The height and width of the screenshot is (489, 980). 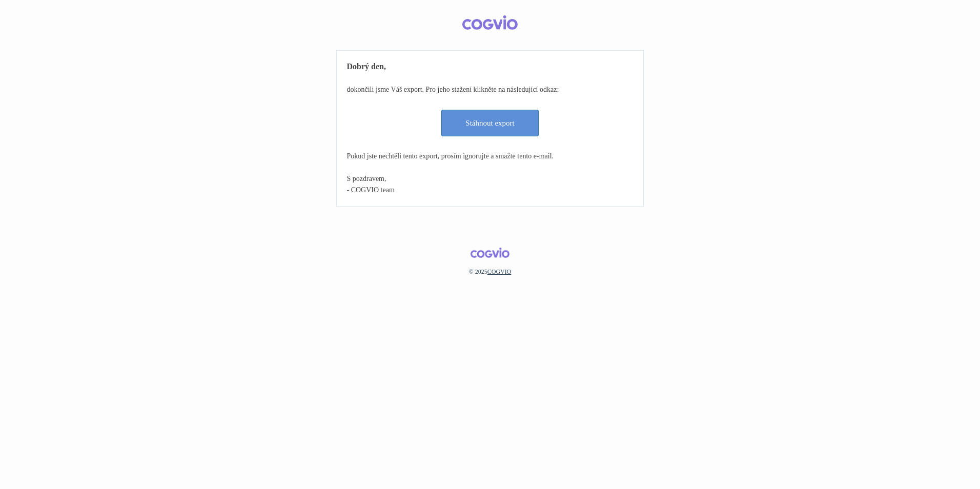 I want to click on a: Stáhnout export, so click(x=490, y=123).